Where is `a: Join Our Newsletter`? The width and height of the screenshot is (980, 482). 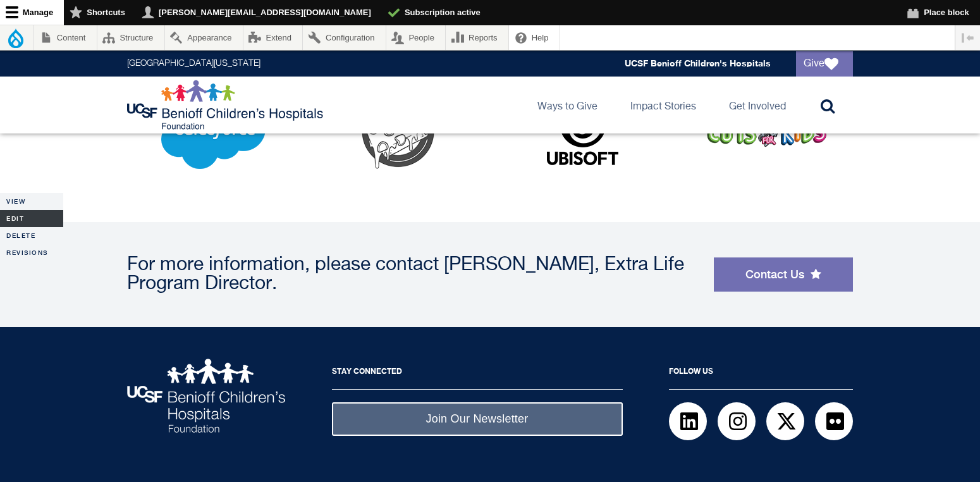
a: Join Our Newsletter is located at coordinates (477, 418).